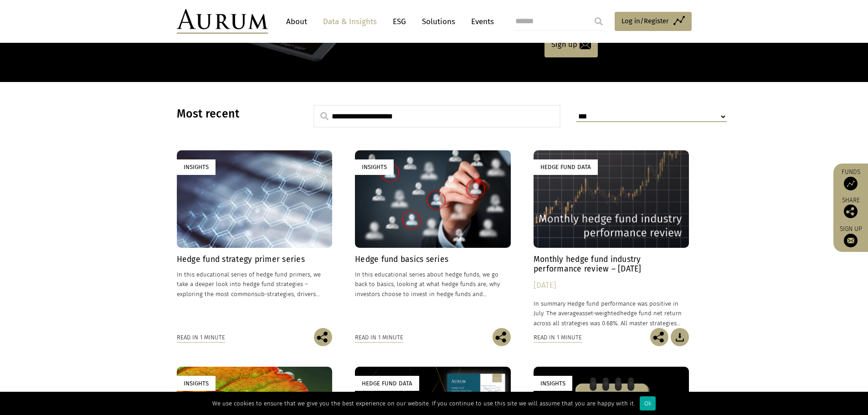 Image resolution: width=868 pixels, height=415 pixels. I want to click on a: Events, so click(480, 21).